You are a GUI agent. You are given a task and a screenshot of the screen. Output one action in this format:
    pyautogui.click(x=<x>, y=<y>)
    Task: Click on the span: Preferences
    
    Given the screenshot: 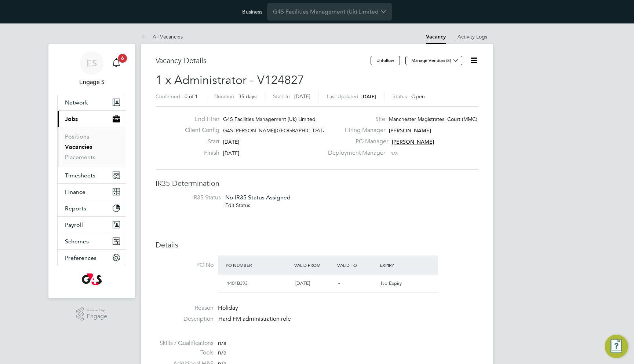 What is the action you would take?
    pyautogui.click(x=81, y=257)
    